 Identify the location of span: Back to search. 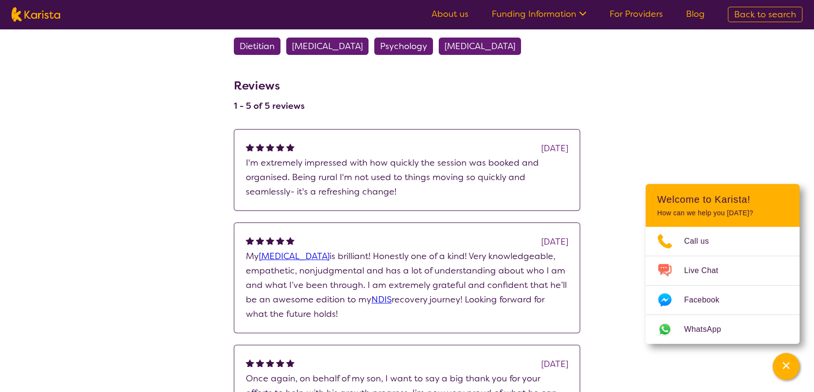
(765, 14).